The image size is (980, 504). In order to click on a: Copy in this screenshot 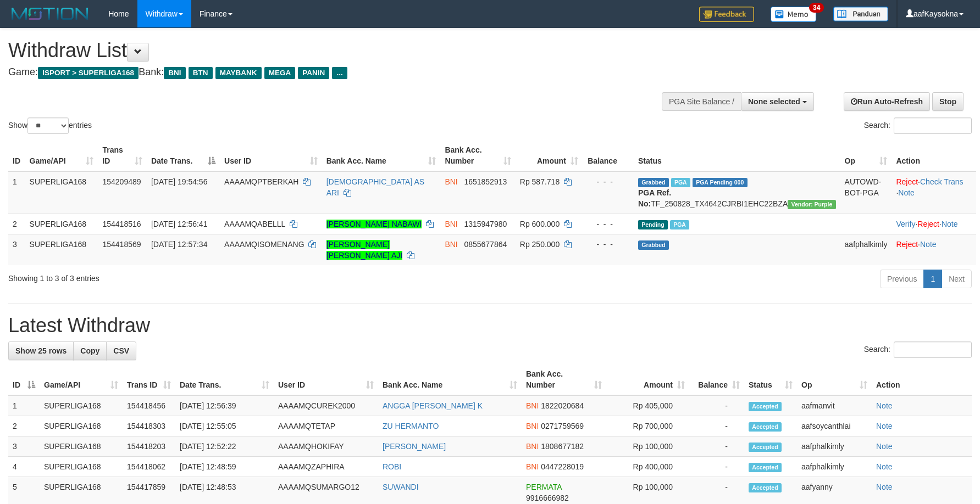, I will do `click(89, 350)`.